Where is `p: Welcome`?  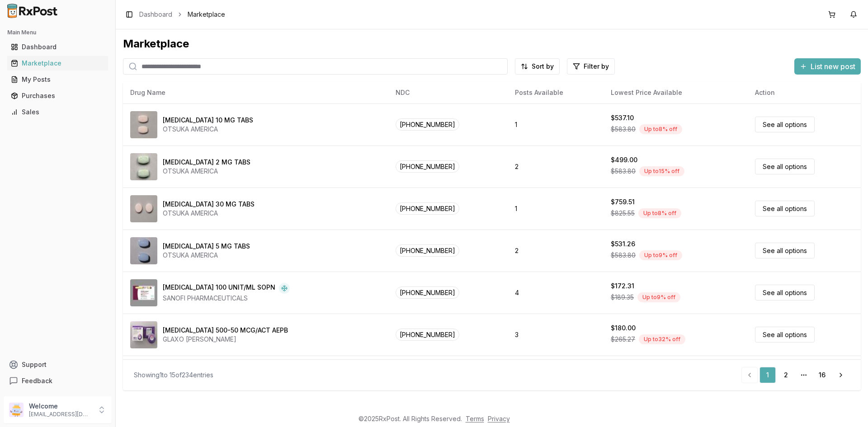 p: Welcome is located at coordinates (60, 406).